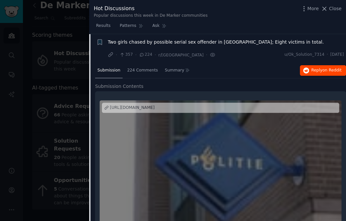  What do you see at coordinates (103, 27) in the screenshot?
I see `a: Results` at bounding box center [103, 27].